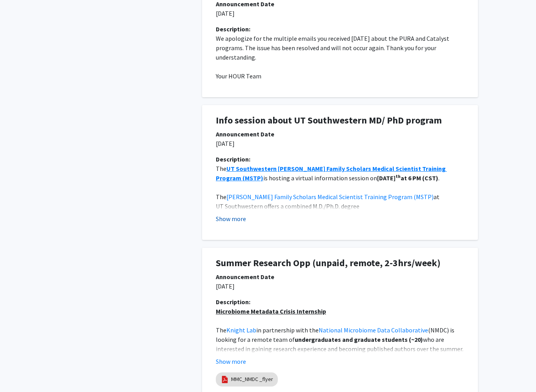 This screenshot has width=536, height=392. I want to click on strong: undergraduates and graduate students (~20), so click(358, 340).